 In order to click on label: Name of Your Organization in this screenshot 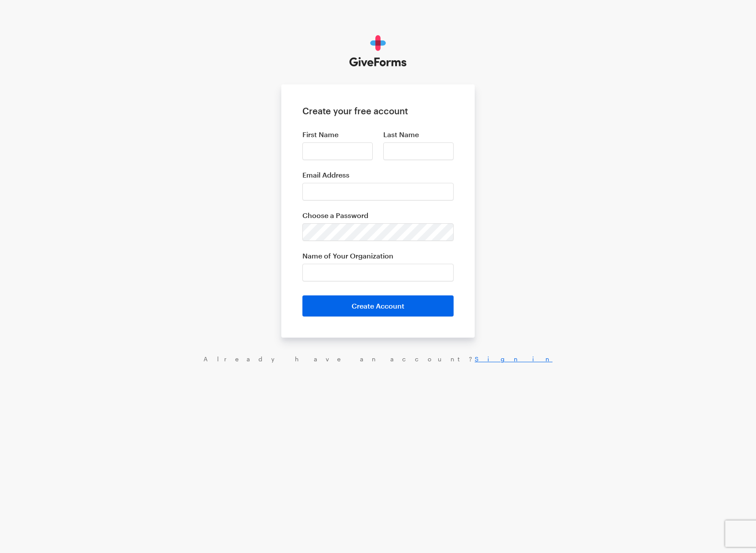, I will do `click(378, 256)`.